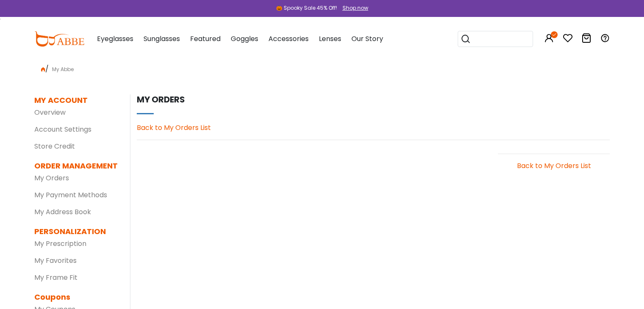 The width and height of the screenshot is (644, 309). What do you see at coordinates (373, 99) in the screenshot?
I see `h5: My orders` at bounding box center [373, 99].